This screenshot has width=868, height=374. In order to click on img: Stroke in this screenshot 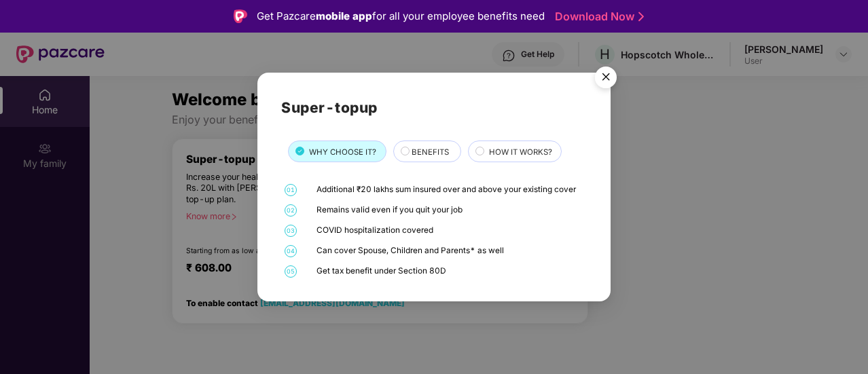, I will do `click(641, 16)`.